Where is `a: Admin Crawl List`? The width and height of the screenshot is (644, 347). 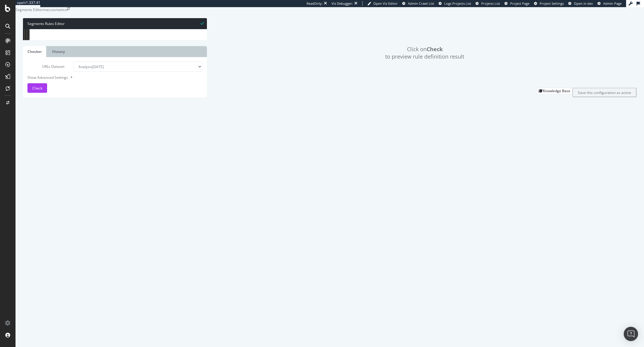
a: Admin Crawl List is located at coordinates (417, 3).